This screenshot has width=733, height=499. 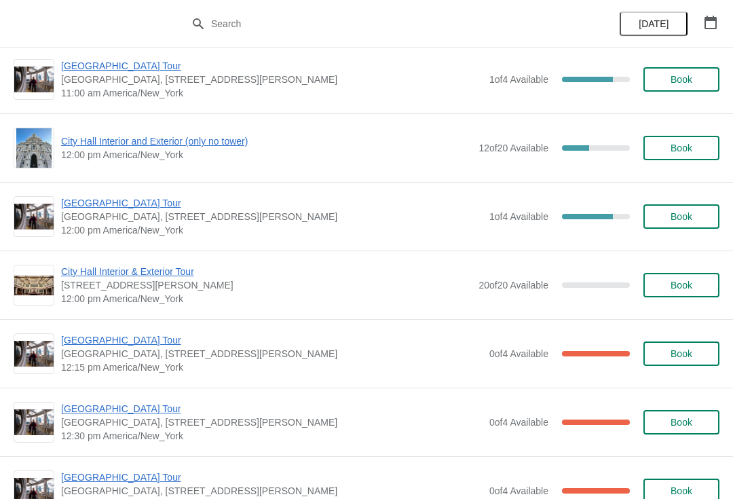 What do you see at coordinates (513, 285) in the screenshot?
I see `span: 20 of 20 Available` at bounding box center [513, 285].